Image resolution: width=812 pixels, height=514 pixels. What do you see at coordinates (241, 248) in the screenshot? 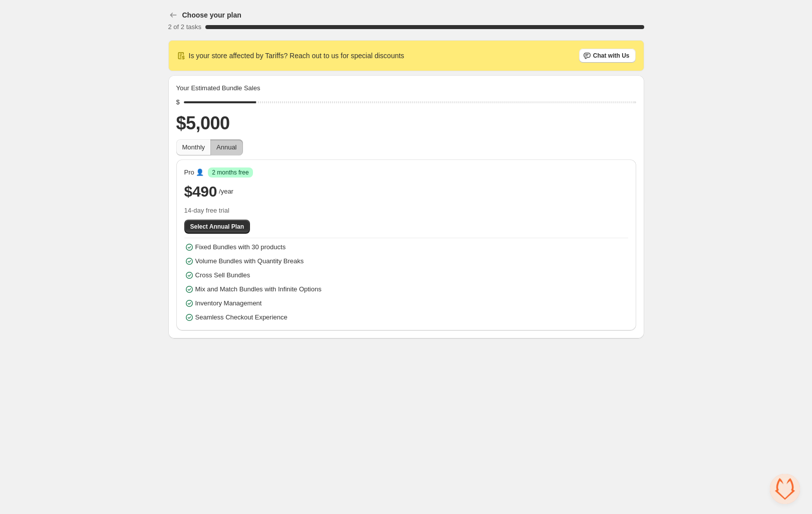
I see `span: Fixed Bundles with 30 products` at bounding box center [241, 248].